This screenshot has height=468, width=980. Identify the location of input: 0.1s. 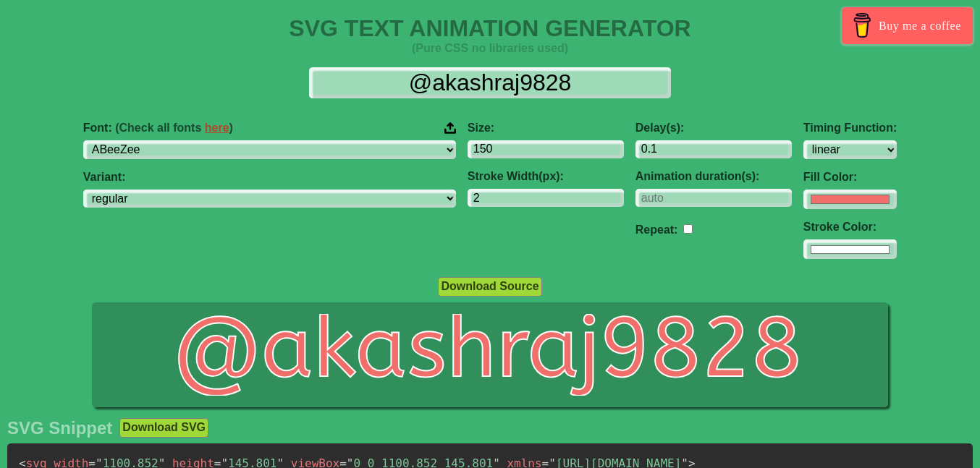
(714, 149).